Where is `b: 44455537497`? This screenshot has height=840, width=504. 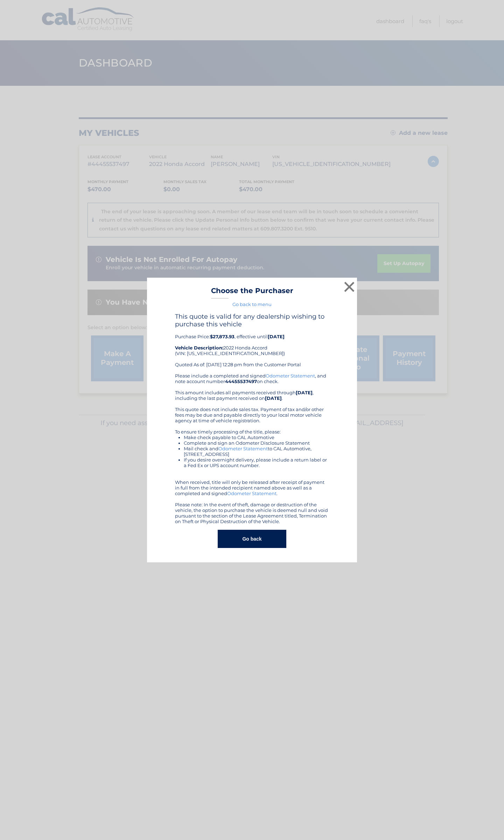
b: 44455537497 is located at coordinates (241, 381).